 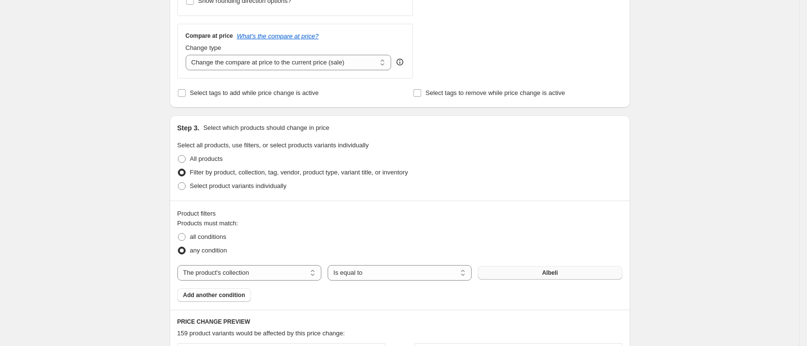 I want to click on span: Add another condition, so click(x=214, y=295).